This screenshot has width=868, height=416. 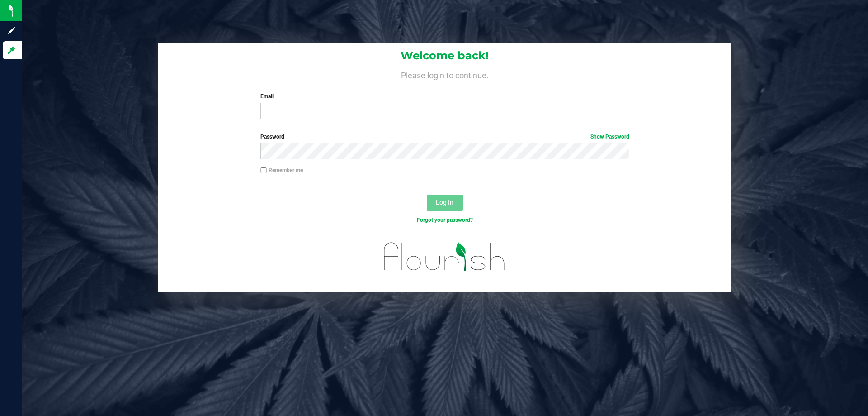 I want to click on span: Log In, so click(x=444, y=202).